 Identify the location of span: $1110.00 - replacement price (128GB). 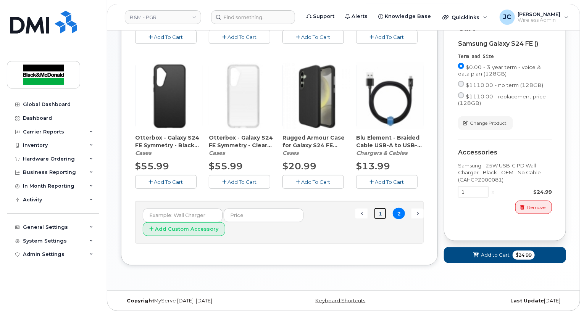
(502, 100).